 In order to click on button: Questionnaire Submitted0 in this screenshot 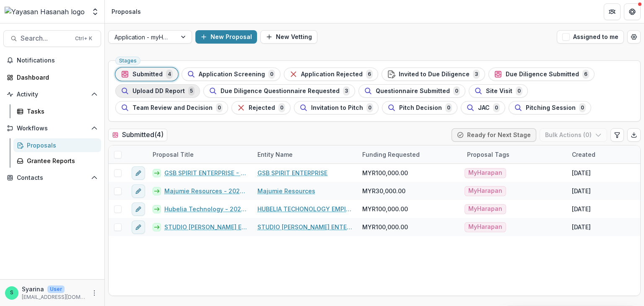, I will do `click(412, 91)`.